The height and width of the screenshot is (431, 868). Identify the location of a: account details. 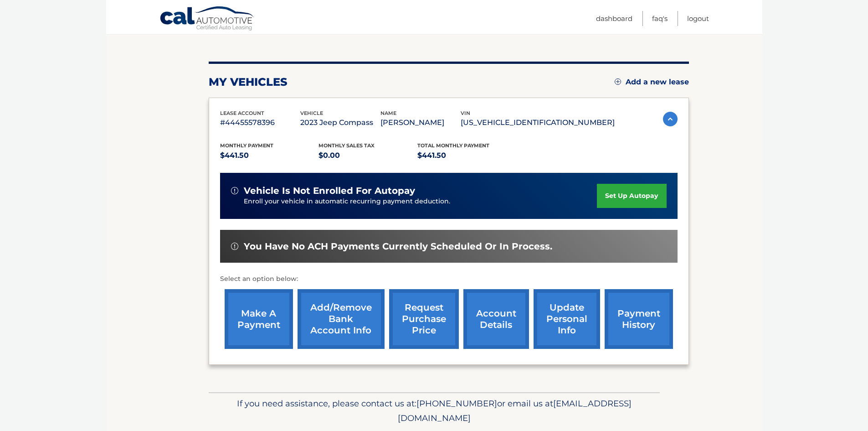
(496, 319).